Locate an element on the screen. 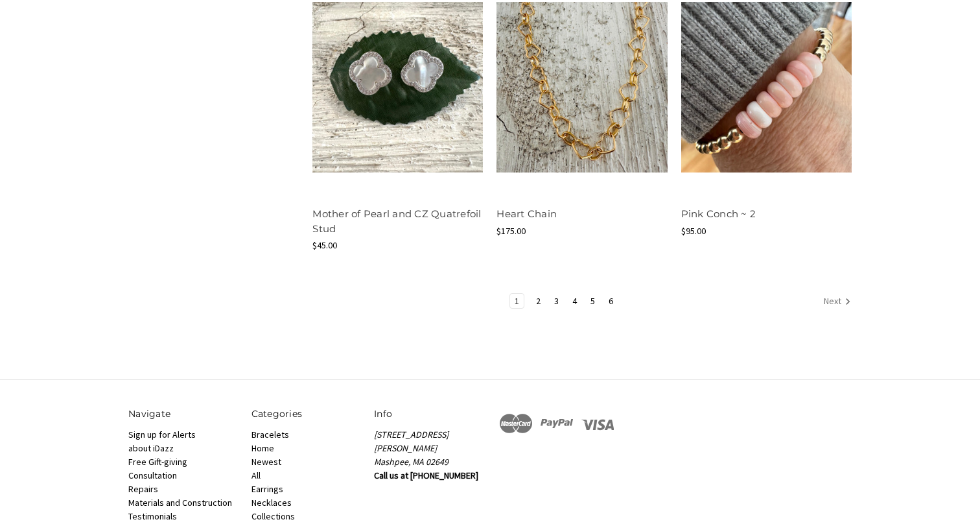 This screenshot has width=980, height=524. h5: Navigate is located at coordinates (183, 413).